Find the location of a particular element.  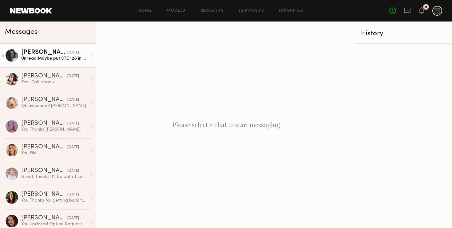

div: You: File is located at coordinates (54, 153).